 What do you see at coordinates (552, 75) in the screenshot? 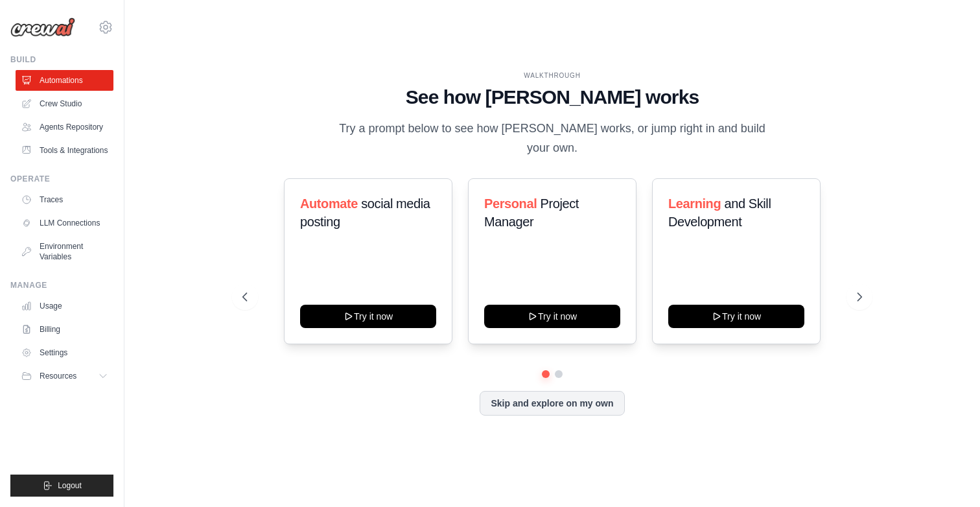
I see `div: WALKTHROUGH` at bounding box center [552, 75].